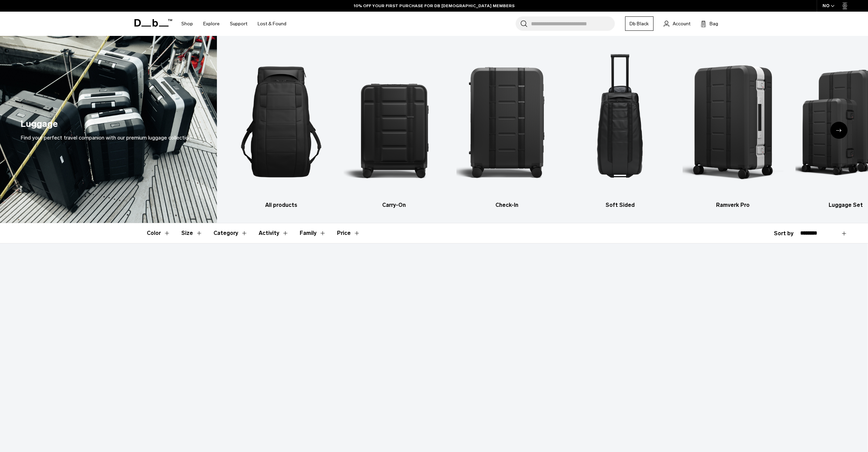  Describe the element at coordinates (281, 128) in the screenshot. I see `a: Db All products` at that location.